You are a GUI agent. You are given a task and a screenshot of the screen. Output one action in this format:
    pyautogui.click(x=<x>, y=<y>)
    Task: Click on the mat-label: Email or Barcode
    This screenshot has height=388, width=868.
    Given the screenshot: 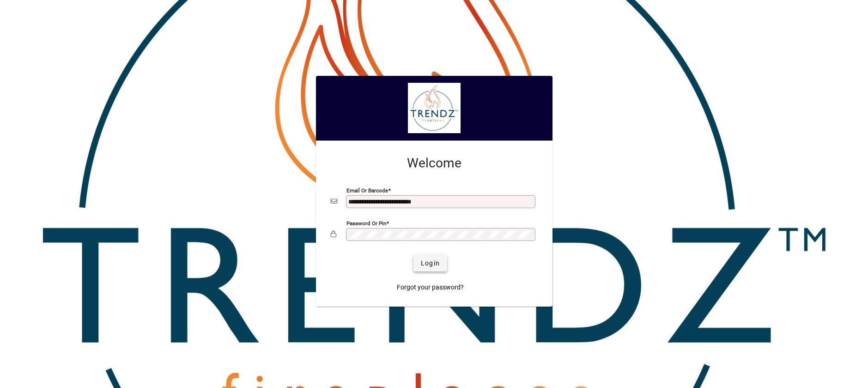 What is the action you would take?
    pyautogui.click(x=367, y=191)
    